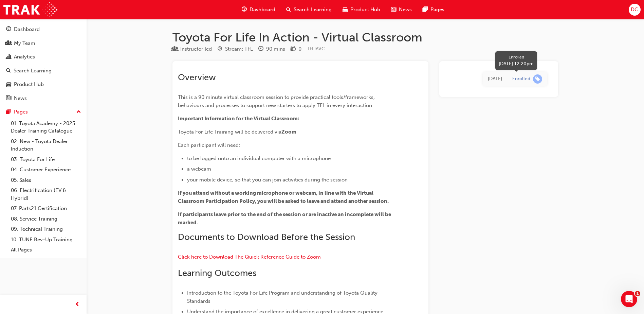  Describe the element at coordinates (9, 57) in the screenshot. I see `span: chart-icon` at that location.